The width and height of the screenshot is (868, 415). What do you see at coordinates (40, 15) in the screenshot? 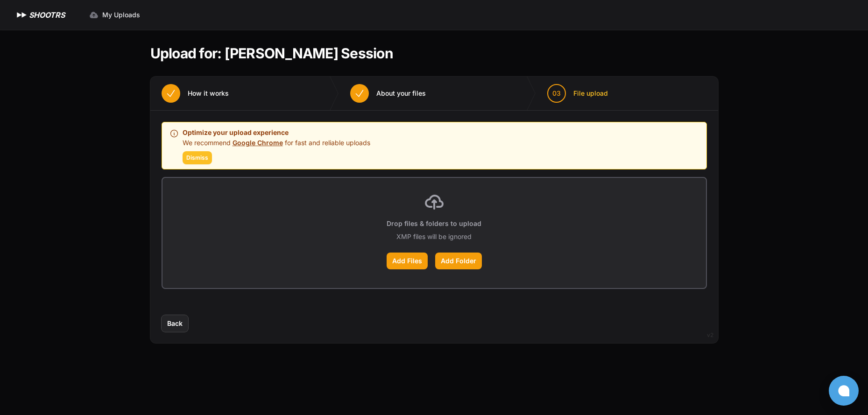
I see `a: SHOOTRS SHOOTRS` at bounding box center [40, 15].